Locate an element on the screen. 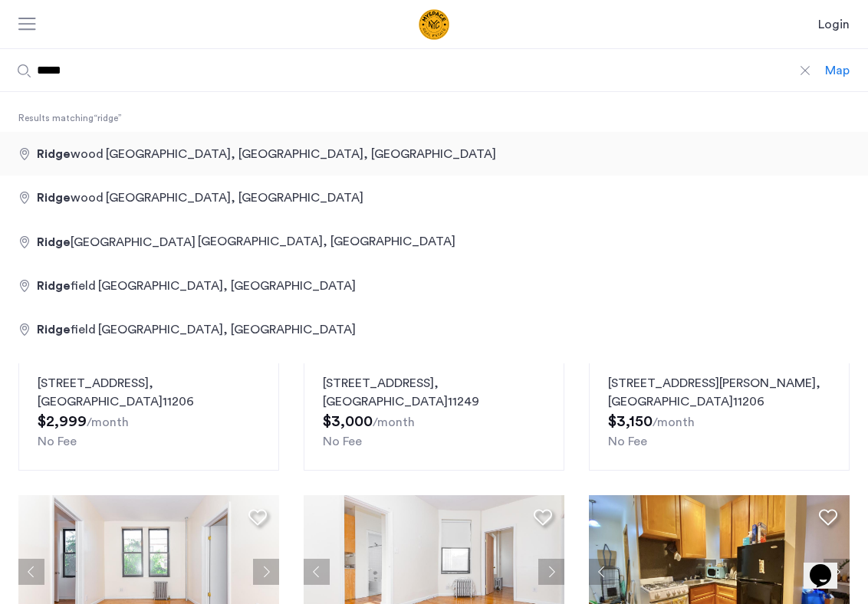 The height and width of the screenshot is (604, 868). span: $3,000 is located at coordinates (348, 422).